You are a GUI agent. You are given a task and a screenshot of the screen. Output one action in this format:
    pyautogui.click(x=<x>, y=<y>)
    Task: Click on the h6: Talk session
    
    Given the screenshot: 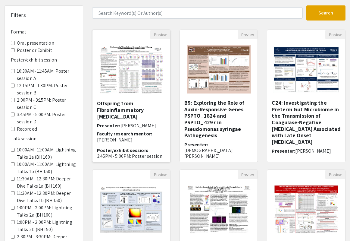 What is the action you would take?
    pyautogui.click(x=44, y=138)
    